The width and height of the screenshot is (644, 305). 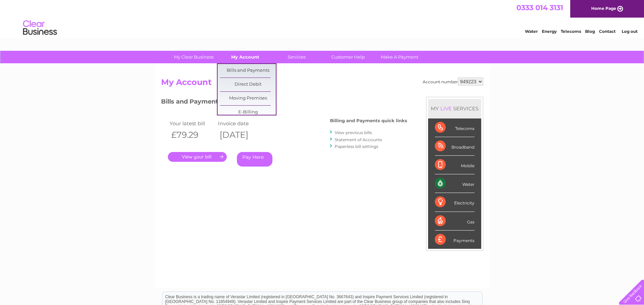 What do you see at coordinates (454, 165) in the screenshot?
I see `div: Mobile` at bounding box center [454, 165].